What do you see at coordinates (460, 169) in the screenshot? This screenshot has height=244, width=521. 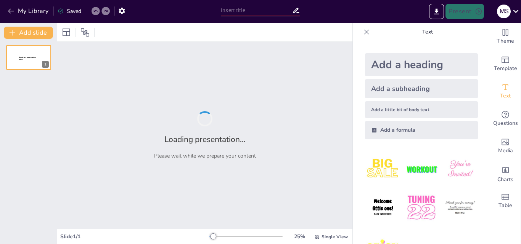 I see `img: 3.jpeg` at bounding box center [460, 169].